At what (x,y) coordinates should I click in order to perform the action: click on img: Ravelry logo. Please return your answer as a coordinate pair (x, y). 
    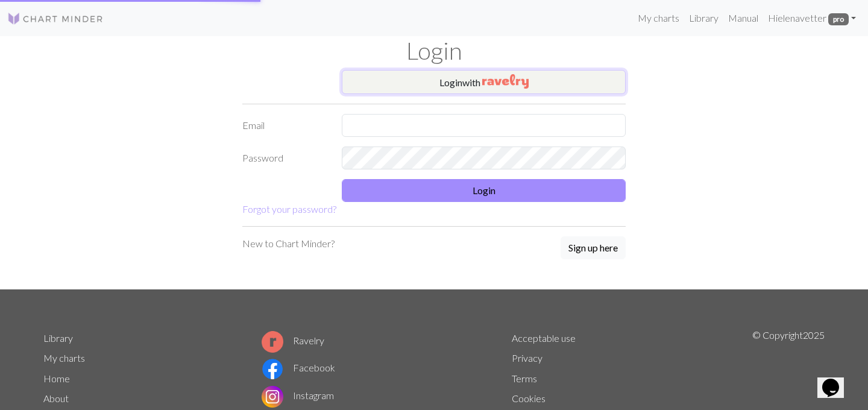
    Looking at the image, I should click on (272, 342).